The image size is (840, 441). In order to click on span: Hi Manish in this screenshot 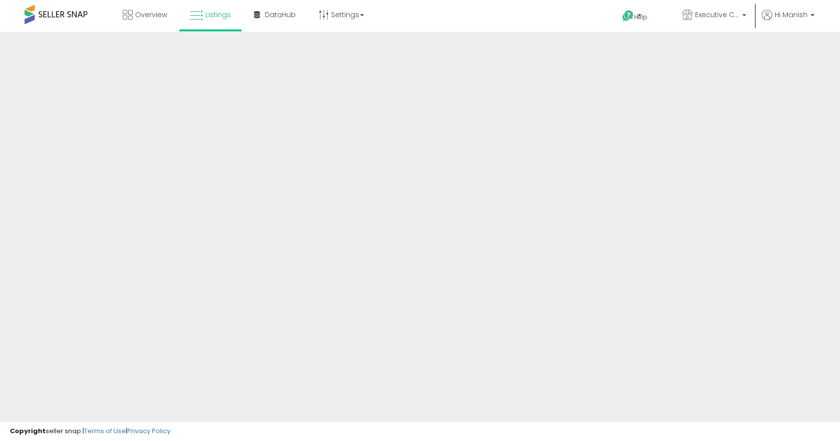, I will do `click(791, 15)`.